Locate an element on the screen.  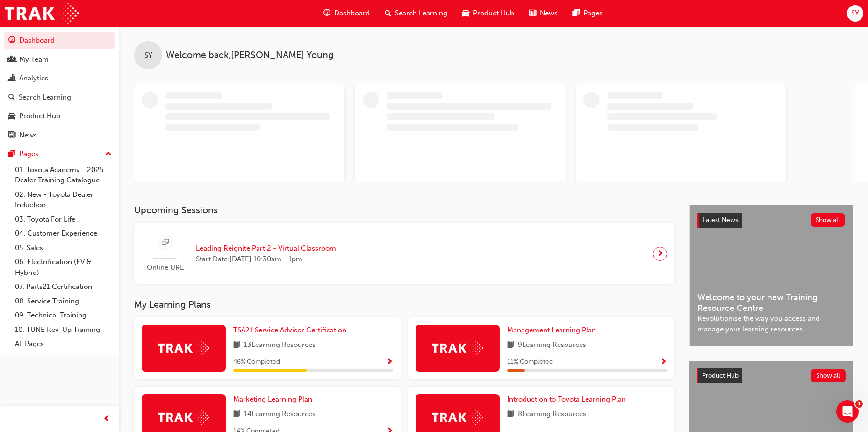
div: Analytics is located at coordinates (33, 78).